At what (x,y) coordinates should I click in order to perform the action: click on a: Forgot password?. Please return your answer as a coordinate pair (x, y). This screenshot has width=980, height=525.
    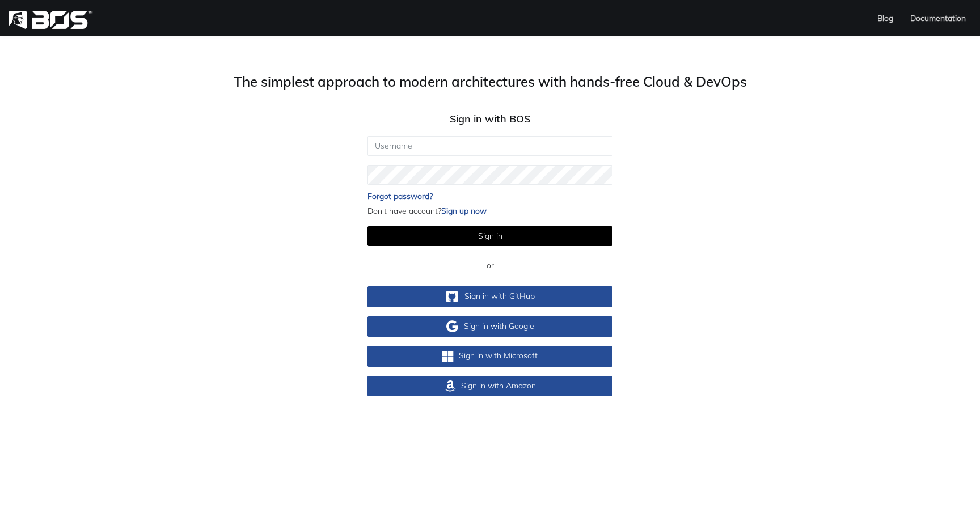
    Looking at the image, I should click on (490, 196).